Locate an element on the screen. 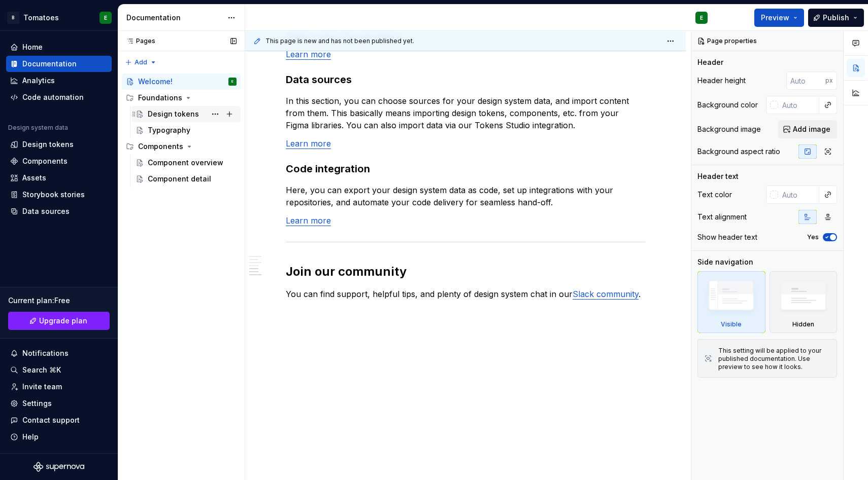  h3: Data sources is located at coordinates (465, 80).